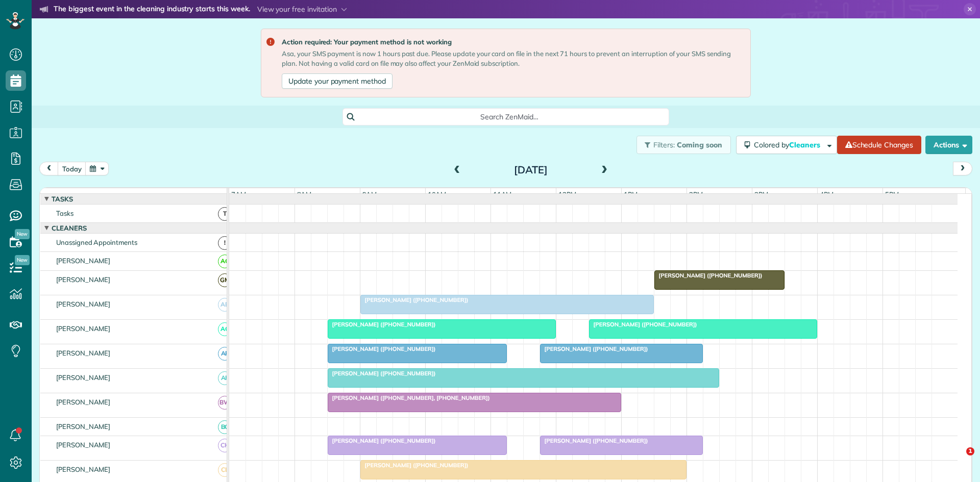 This screenshot has height=482, width=980. I want to click on span: 12pm, so click(567, 195).